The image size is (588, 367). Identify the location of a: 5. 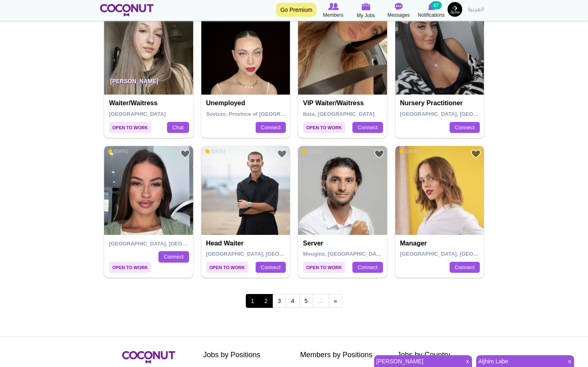
(306, 301).